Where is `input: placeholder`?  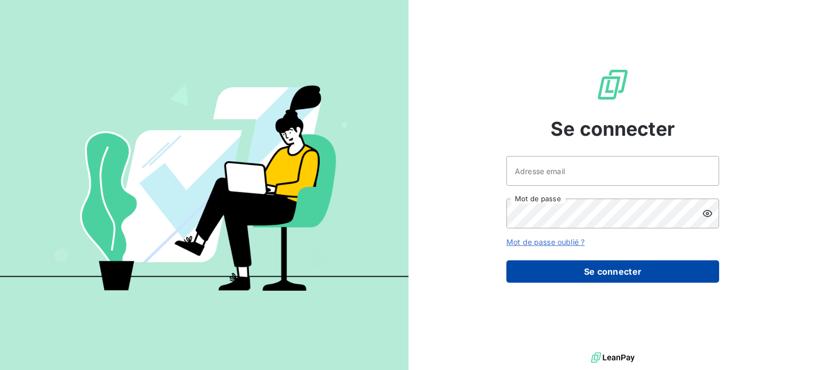
input: placeholder is located at coordinates (613, 171).